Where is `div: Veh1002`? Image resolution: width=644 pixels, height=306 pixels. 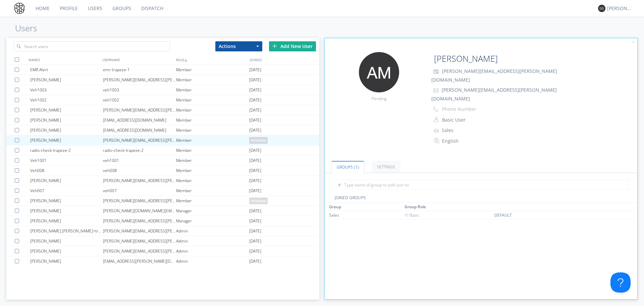
div: Veh1002 is located at coordinates (67, 100).